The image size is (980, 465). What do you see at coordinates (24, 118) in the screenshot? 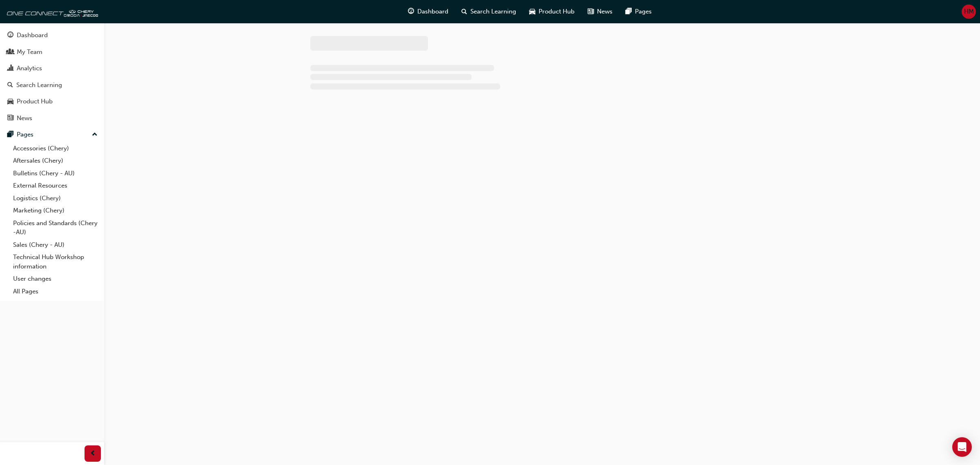
I see `div: News` at bounding box center [24, 118].